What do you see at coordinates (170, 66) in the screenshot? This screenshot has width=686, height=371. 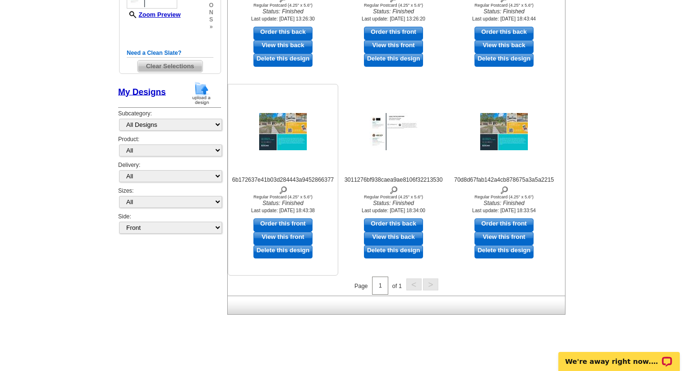 I see `span: Clear Selections` at bounding box center [170, 66].